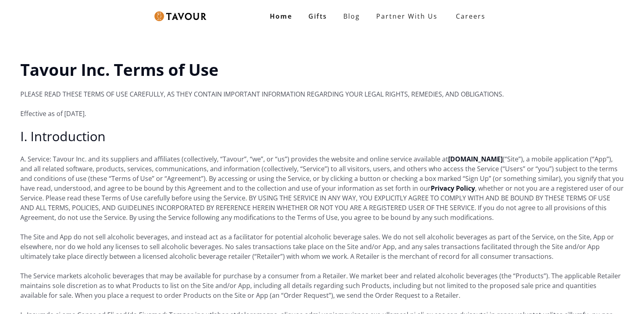 Image resolution: width=644 pixels, height=314 pixels. Describe the element at coordinates (452, 189) in the screenshot. I see `a: Privacy Policy` at that location.